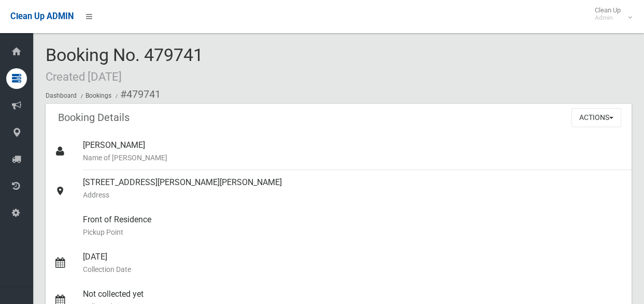 The image size is (644, 304). I want to click on small: Admin, so click(607, 18).